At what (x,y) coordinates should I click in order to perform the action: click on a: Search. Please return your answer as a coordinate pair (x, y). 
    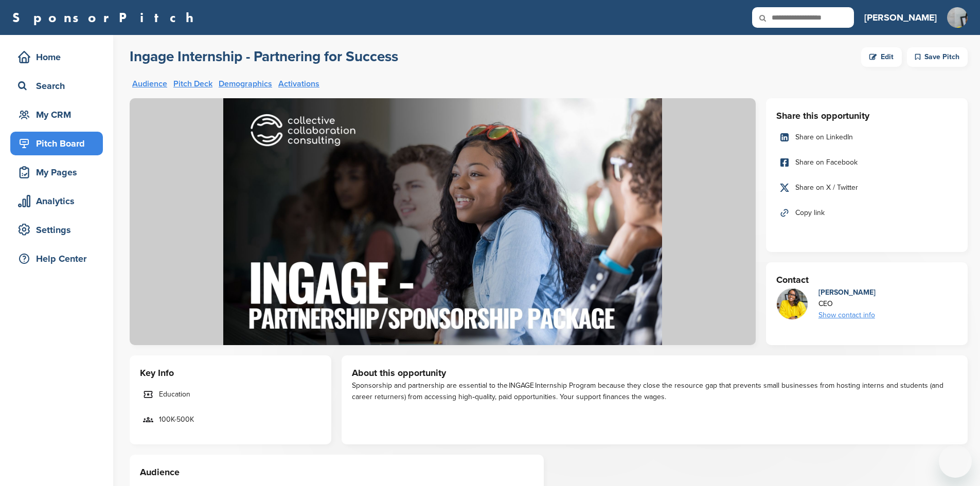
    Looking at the image, I should click on (57, 86).